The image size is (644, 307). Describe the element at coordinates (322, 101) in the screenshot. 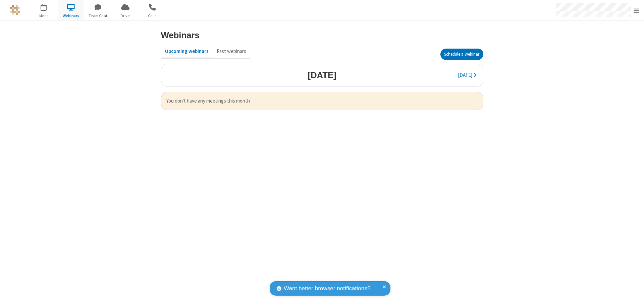

I see `span: You don't have any meetings this month` at that location.